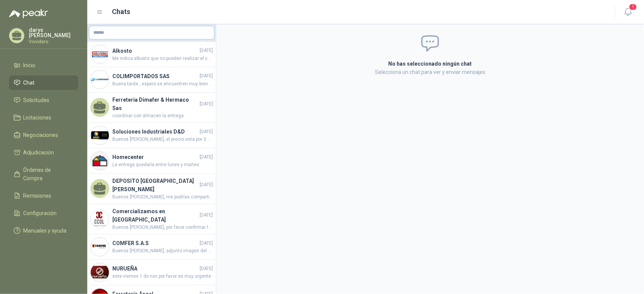 The height and width of the screenshot is (294, 644). Describe the element at coordinates (36, 100) in the screenshot. I see `span: Solicitudes` at that location.